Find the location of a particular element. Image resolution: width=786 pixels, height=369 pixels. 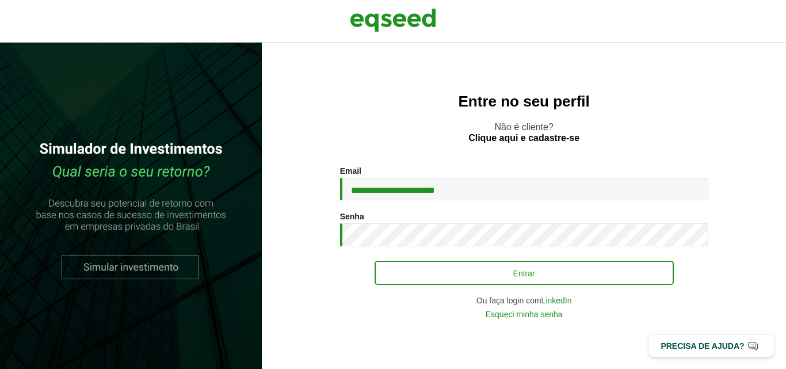

h2: Entre no seu perfil is located at coordinates (524, 101).